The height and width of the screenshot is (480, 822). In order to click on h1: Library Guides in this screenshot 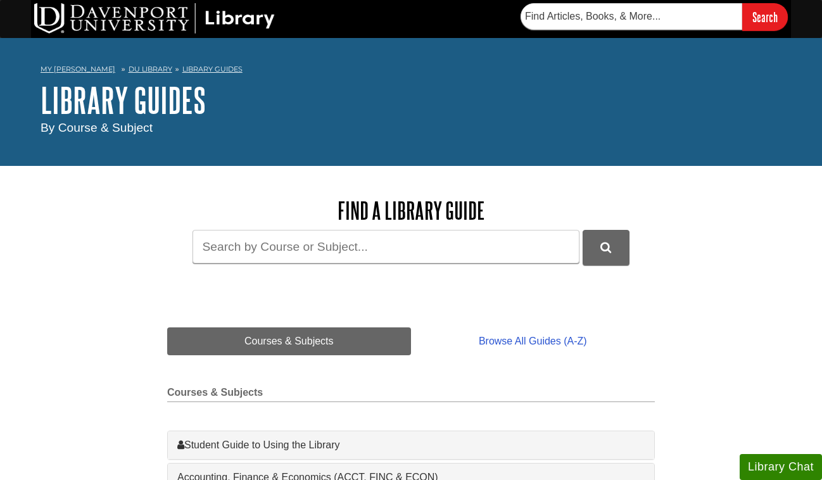, I will do `click(411, 100)`.